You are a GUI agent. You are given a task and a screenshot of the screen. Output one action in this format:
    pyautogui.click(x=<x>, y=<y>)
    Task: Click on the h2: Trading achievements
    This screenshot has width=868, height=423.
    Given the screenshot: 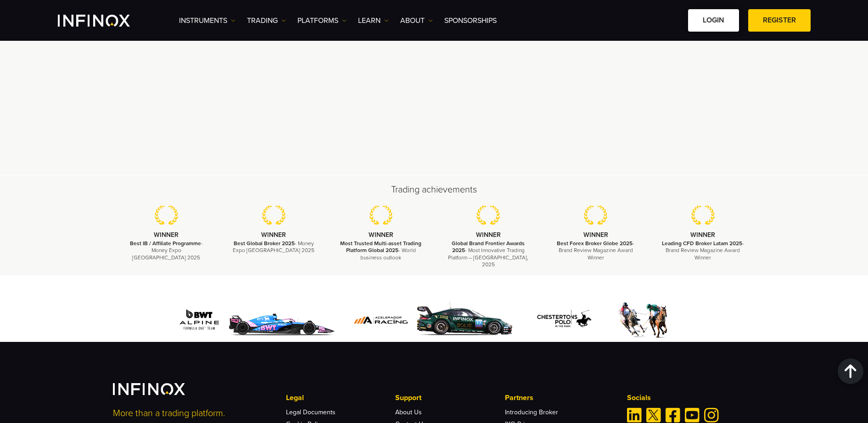 What is the action you would take?
    pyautogui.click(x=434, y=190)
    